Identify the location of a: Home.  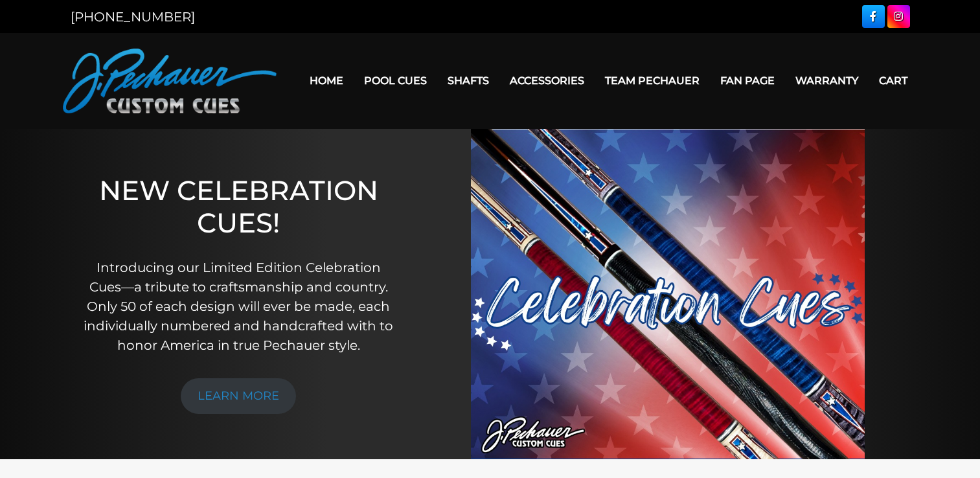
(326, 80).